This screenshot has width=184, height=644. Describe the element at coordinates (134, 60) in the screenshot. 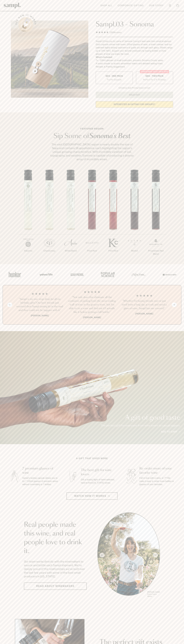

I see `li: 7x - 100ml glasses of small production, premium Sonoma County wines` at that location.